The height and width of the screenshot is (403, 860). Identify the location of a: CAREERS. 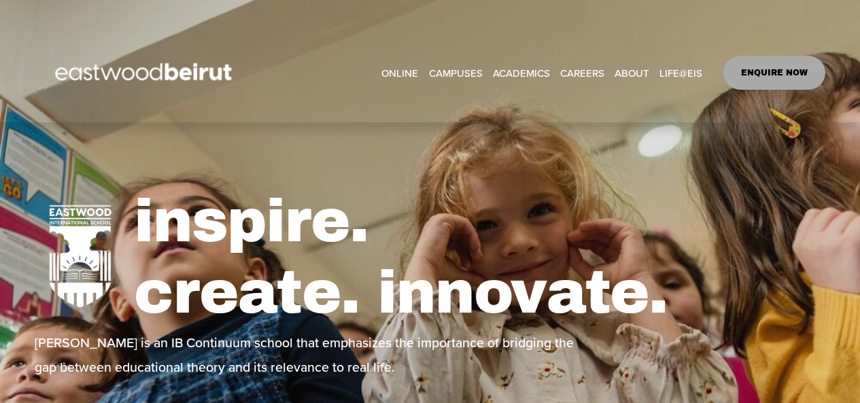
(582, 73).